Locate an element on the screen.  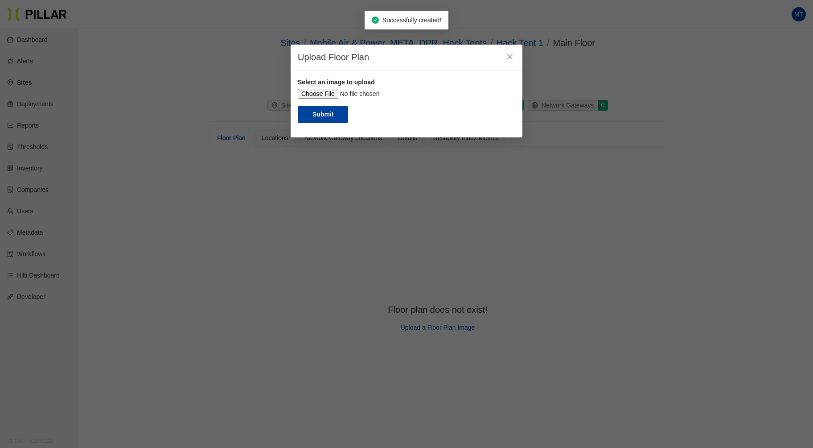
span: check-circle is located at coordinates (375, 20).